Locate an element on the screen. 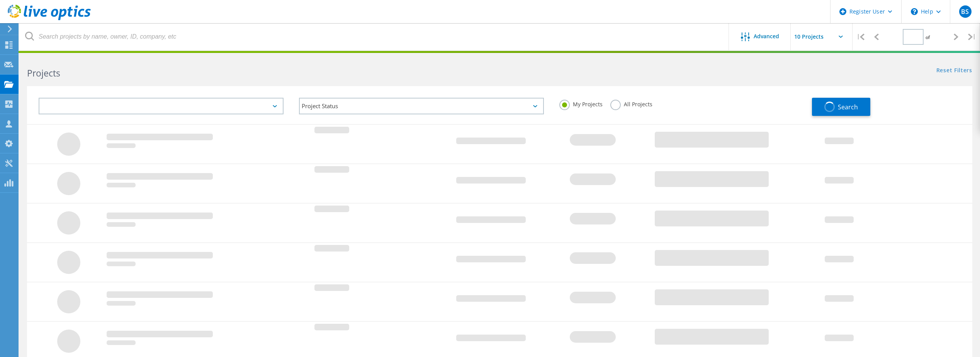  span: of is located at coordinates (928, 37).